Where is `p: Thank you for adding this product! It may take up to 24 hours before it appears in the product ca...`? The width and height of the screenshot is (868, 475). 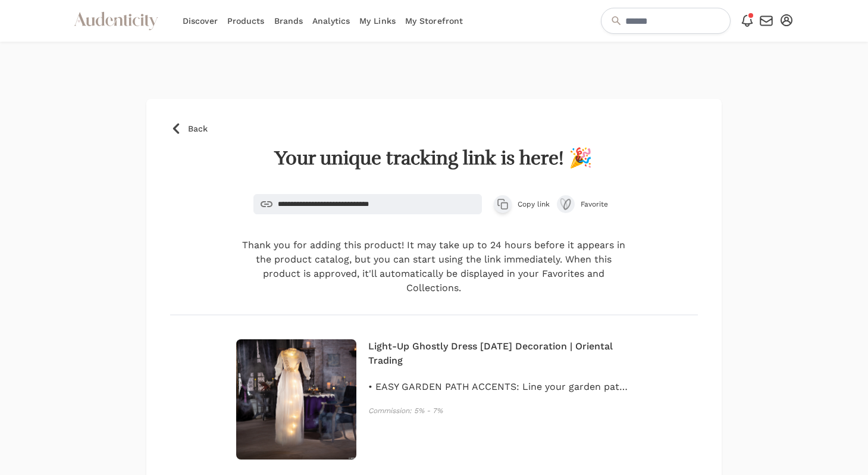 p: Thank you for adding this product! It may take up to 24 hours before it appears in the product ca... is located at coordinates (434, 266).